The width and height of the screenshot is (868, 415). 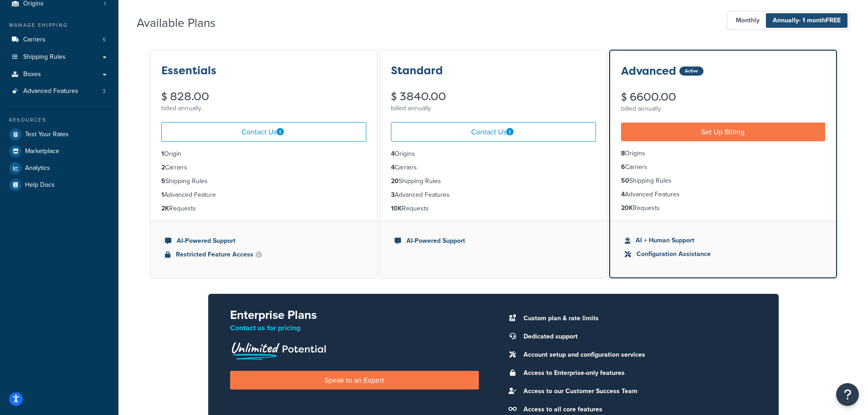 What do you see at coordinates (32, 74) in the screenshot?
I see `span: Boxes` at bounding box center [32, 74].